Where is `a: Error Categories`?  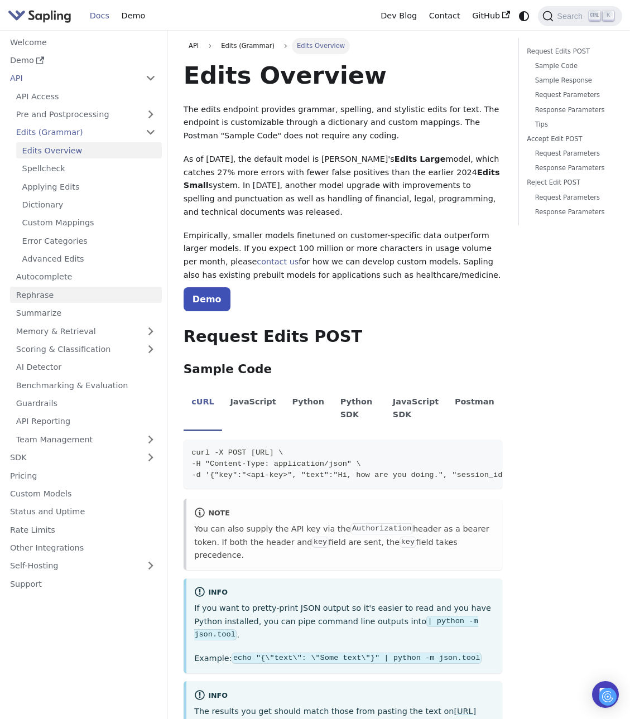 a: Error Categories is located at coordinates (89, 241).